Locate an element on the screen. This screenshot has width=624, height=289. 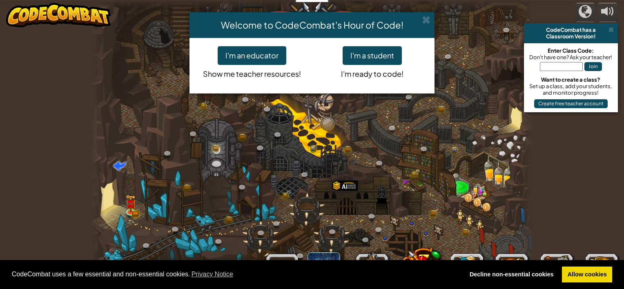
a: learn more about cookies is located at coordinates (212, 274).